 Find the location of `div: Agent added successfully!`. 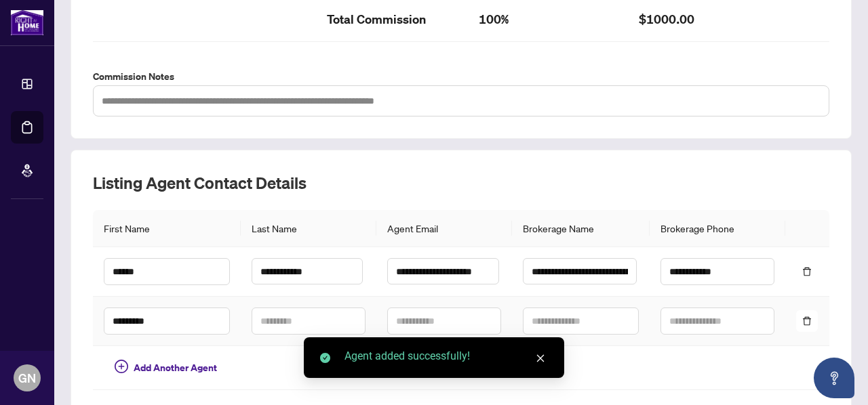

div: Agent added successfully! is located at coordinates (446, 356).